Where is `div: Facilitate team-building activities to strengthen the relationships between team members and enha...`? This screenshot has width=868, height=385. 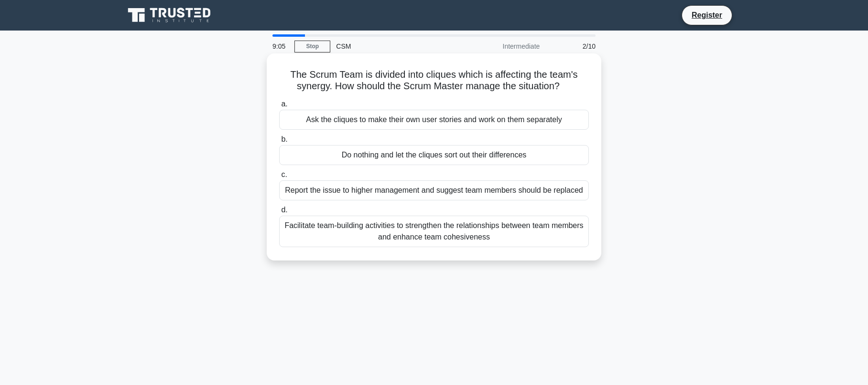
div: Facilitate team-building activities to strengthen the relationships between team members and enha... is located at coordinates (434, 231).